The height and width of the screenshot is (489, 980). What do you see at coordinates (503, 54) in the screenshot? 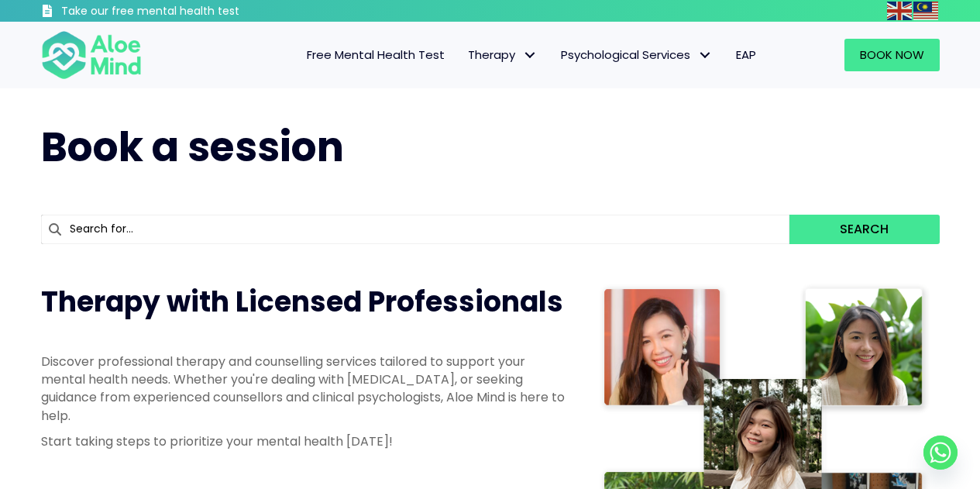
I see `span: Therapy` at bounding box center [503, 54].